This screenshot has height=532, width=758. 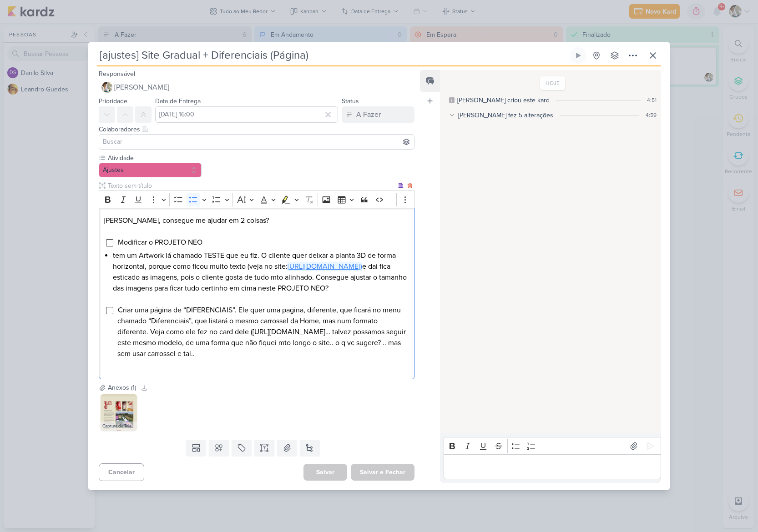 What do you see at coordinates (107, 87) in the screenshot?
I see `img: Raphael Simas` at bounding box center [107, 87].